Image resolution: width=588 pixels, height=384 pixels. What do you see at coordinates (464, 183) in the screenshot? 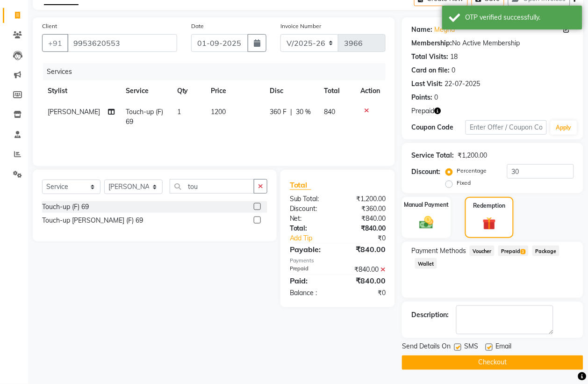
I see `label: Fixed` at bounding box center [464, 183].